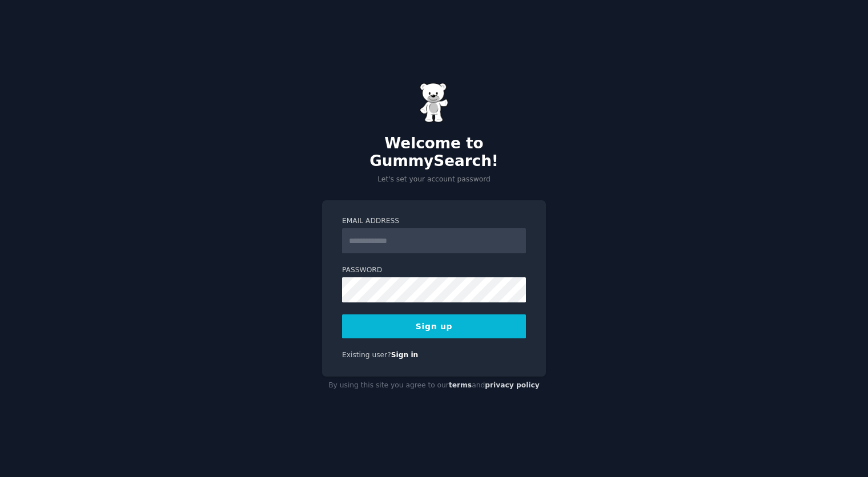 This screenshot has height=477, width=868. What do you see at coordinates (460, 385) in the screenshot?
I see `a: terms` at bounding box center [460, 385].